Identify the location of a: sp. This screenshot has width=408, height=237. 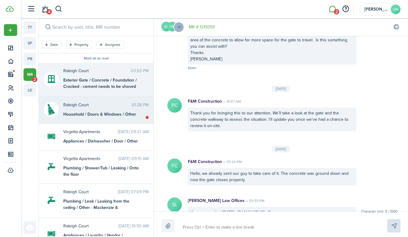
(30, 43).